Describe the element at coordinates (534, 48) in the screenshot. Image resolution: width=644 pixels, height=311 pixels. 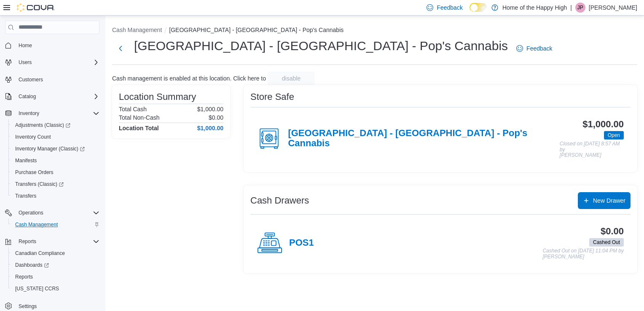
I see `a: Feedback` at that location.